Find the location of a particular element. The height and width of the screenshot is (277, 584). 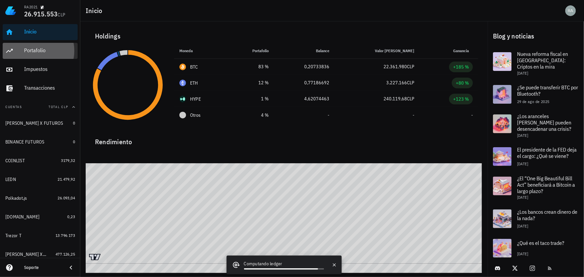

div: Impuestos is located at coordinates (50, 69).